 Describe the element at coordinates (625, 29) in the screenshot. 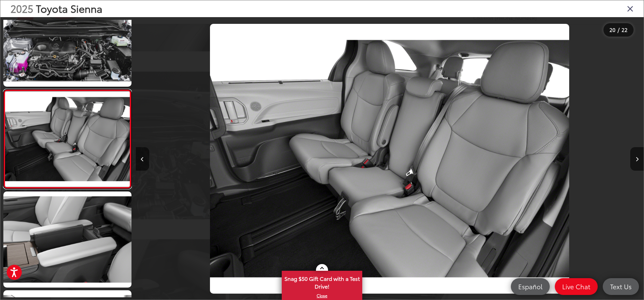

I see `span: 22` at that location.